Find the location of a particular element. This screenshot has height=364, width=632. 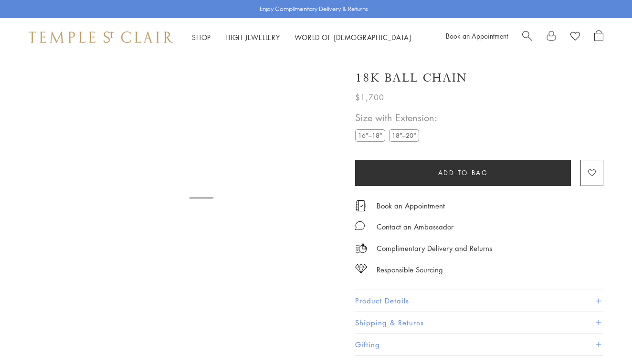

a: High JewelleryHigh Jewellery is located at coordinates (252, 37).